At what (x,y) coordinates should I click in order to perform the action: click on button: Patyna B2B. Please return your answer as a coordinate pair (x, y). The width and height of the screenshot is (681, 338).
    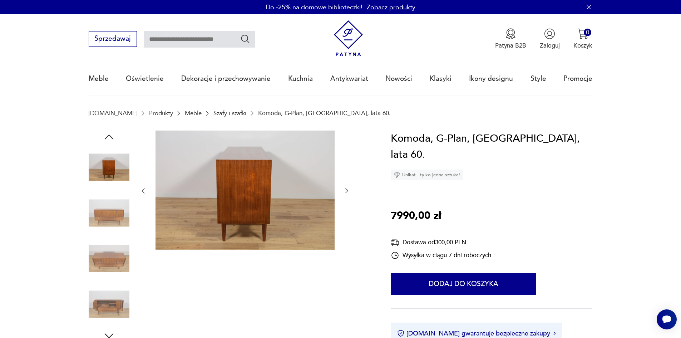
    Looking at the image, I should click on (510, 39).